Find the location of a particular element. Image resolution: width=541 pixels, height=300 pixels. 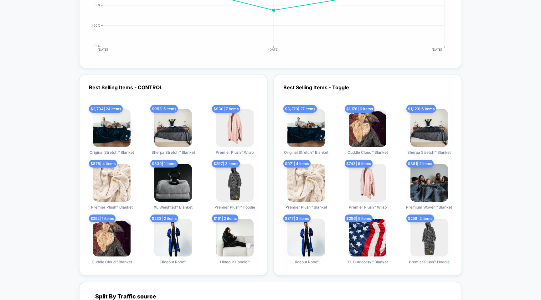

span: $ 339 | 1 items is located at coordinates (164, 163).